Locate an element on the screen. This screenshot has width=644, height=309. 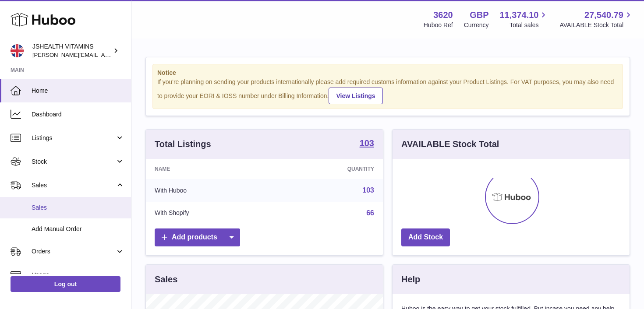
th: Name is located at coordinates (210, 169).